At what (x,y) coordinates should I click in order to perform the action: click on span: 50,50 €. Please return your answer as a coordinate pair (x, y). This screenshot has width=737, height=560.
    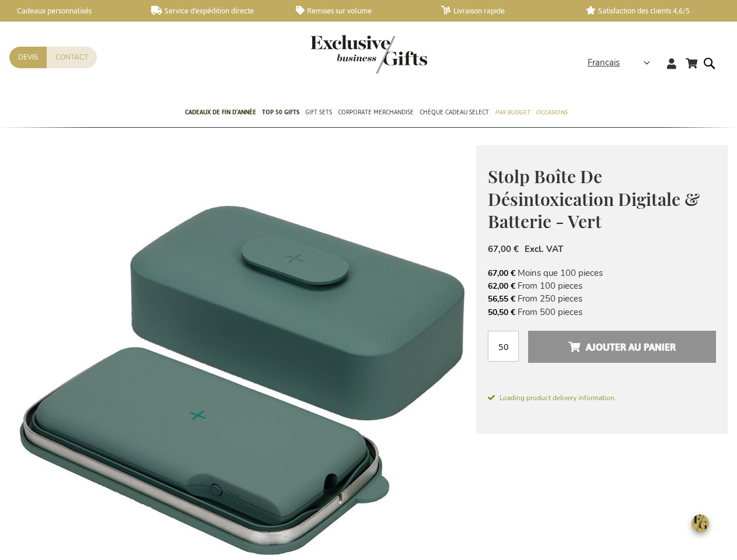
    Looking at the image, I should click on (501, 312).